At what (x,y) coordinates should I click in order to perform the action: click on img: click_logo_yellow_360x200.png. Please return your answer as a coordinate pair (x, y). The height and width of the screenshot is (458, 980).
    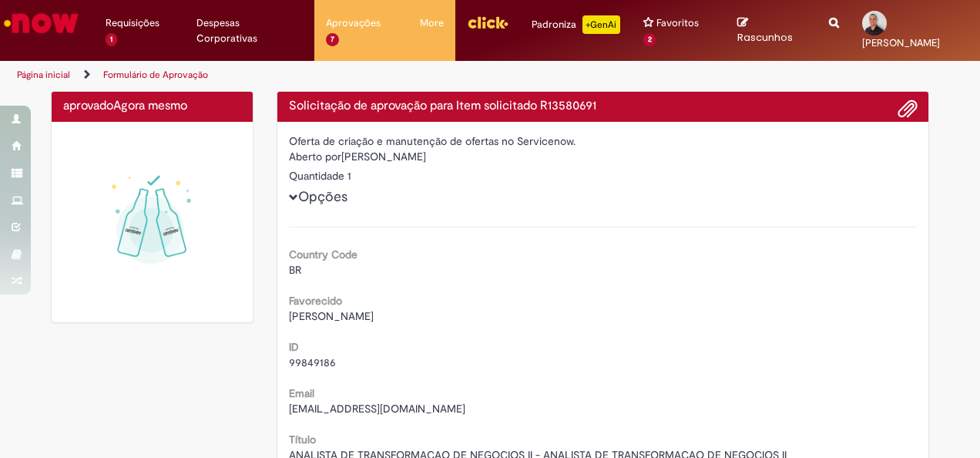
    Looking at the image, I should click on (488, 22).